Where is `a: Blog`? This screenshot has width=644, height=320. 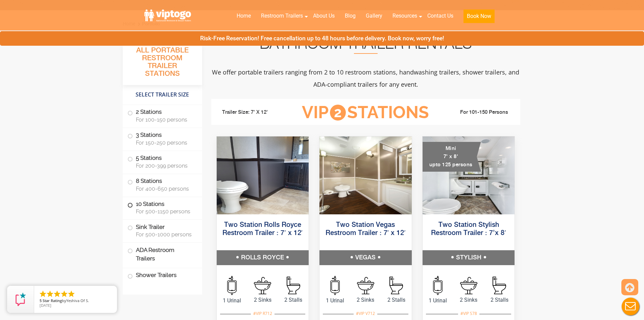 a: Blog is located at coordinates (350, 16).